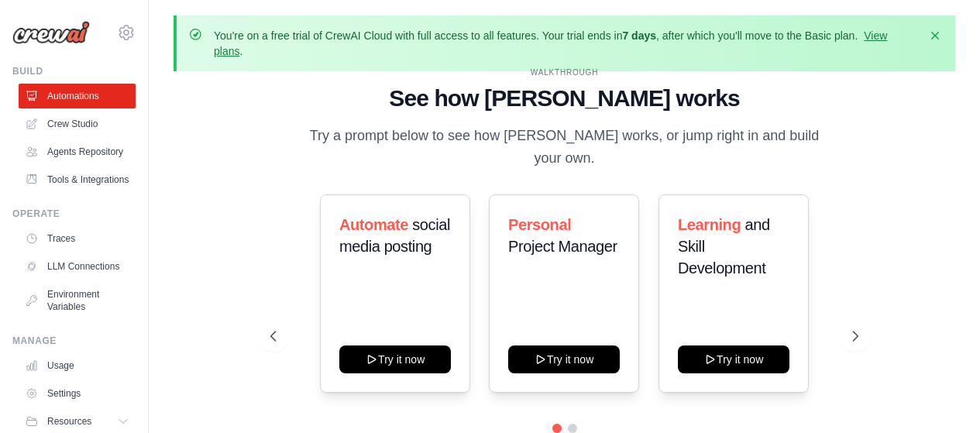 This screenshot has width=980, height=433. What do you see at coordinates (77, 301) in the screenshot?
I see `a: Environment Variables` at bounding box center [77, 301].